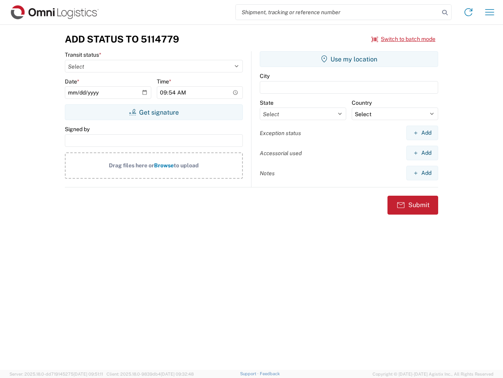 This screenshot has width=503, height=378. I want to click on button: Switch to batch mode, so click(403, 39).